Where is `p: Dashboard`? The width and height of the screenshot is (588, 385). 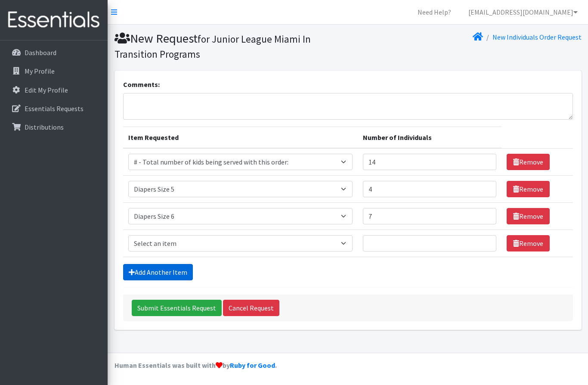 p: Dashboard is located at coordinates (40, 52).